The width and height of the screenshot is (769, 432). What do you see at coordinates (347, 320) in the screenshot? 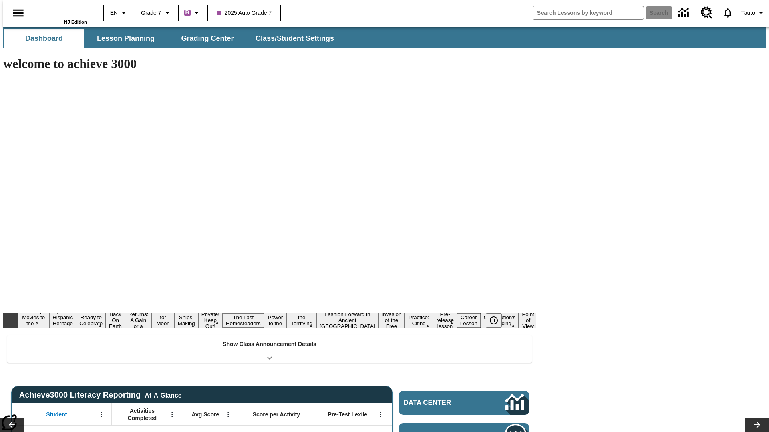
I see `button: Slide 12 Fashion Forward in Ancient Rome` at bounding box center [347, 320].